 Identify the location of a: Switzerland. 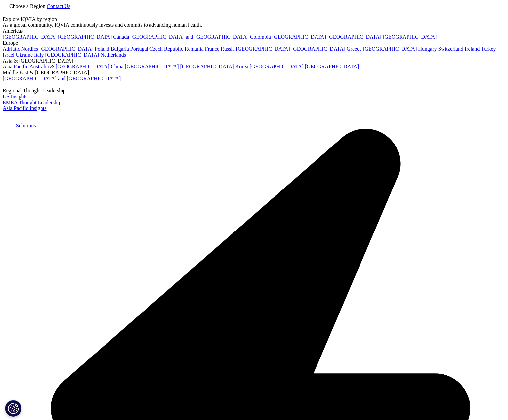
(451, 48).